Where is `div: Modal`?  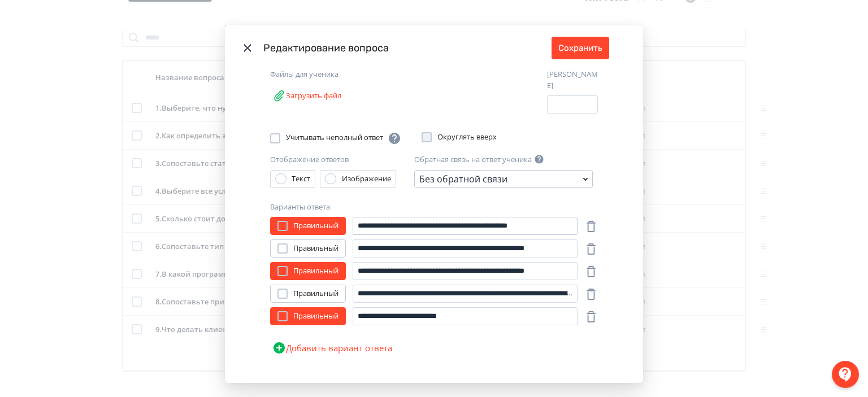
div: Modal is located at coordinates (434, 204).